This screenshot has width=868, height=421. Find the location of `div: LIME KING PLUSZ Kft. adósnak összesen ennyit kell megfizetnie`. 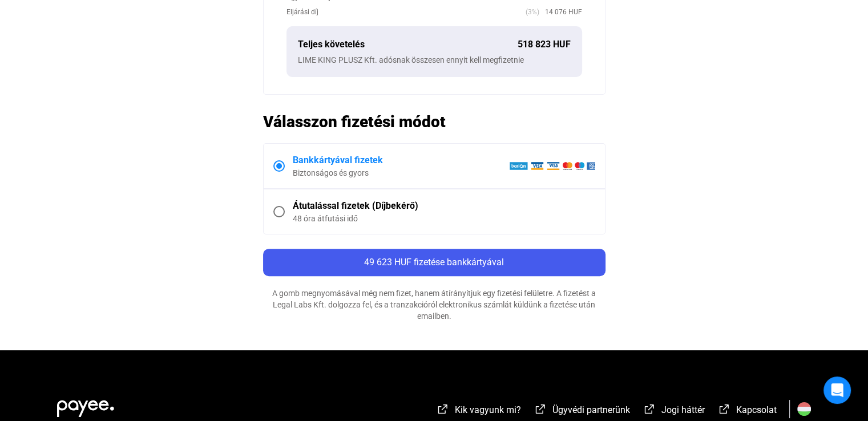

div: LIME KING PLUSZ Kft. adósnak összesen ennyit kell megfizetnie is located at coordinates (434, 60).